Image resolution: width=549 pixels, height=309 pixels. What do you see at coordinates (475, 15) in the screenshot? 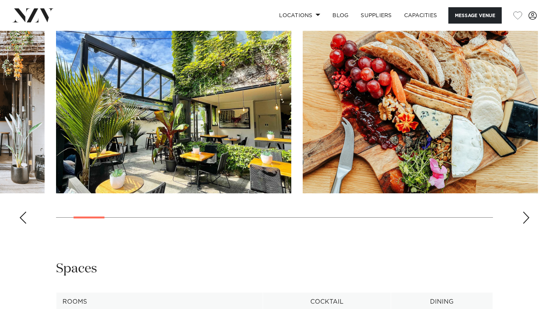
I see `button: Message Venue` at bounding box center [475, 15].